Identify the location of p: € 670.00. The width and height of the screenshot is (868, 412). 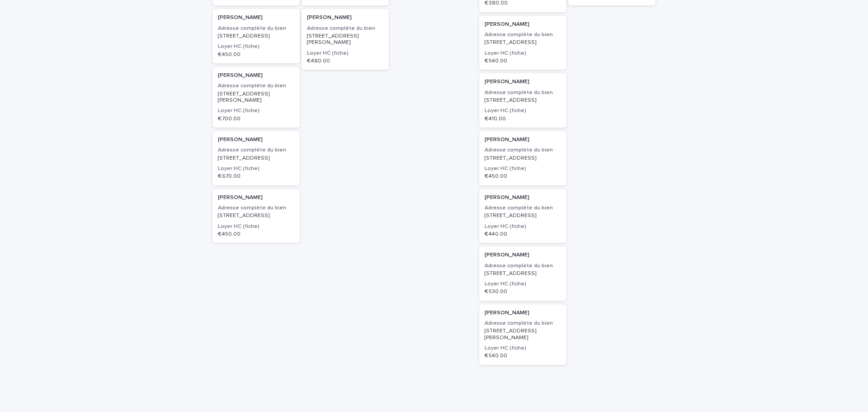
(256, 176).